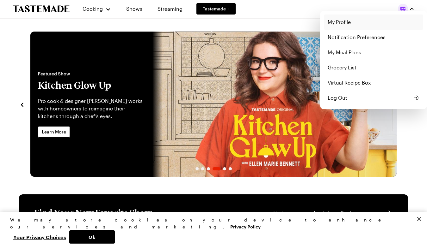 The width and height of the screenshot is (427, 248). Describe the element at coordinates (373, 22) in the screenshot. I see `a: My Profile` at that location.